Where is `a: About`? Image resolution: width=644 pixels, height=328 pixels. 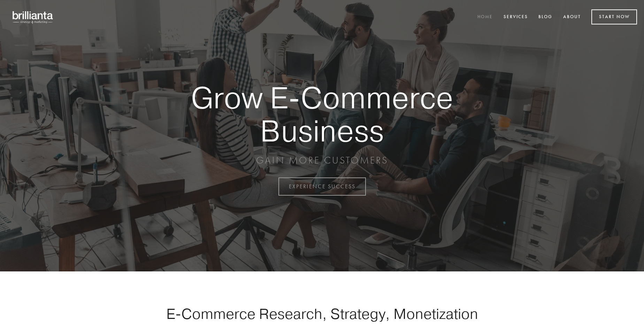 a: About is located at coordinates (573, 17).